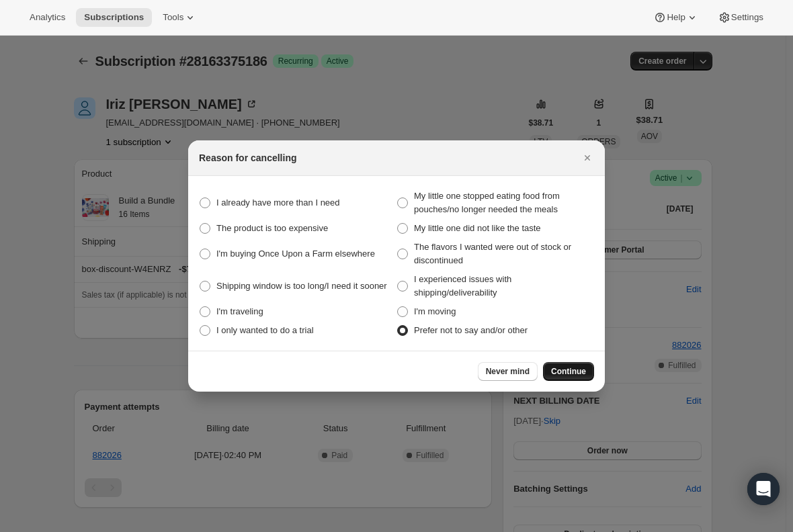 The width and height of the screenshot is (793, 532). What do you see at coordinates (272, 228) in the screenshot?
I see `span: The product is too expensive` at bounding box center [272, 228].